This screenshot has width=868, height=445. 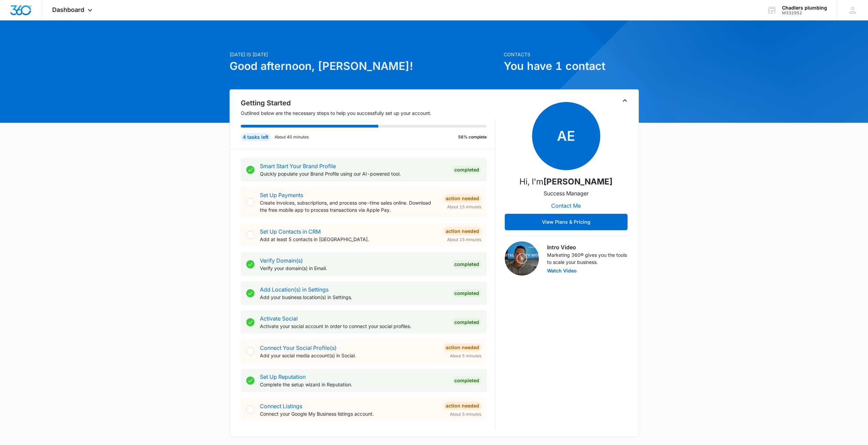 What do you see at coordinates (354, 384) in the screenshot?
I see `p: Complete the setup wizard in Reputation.` at bounding box center [354, 384].